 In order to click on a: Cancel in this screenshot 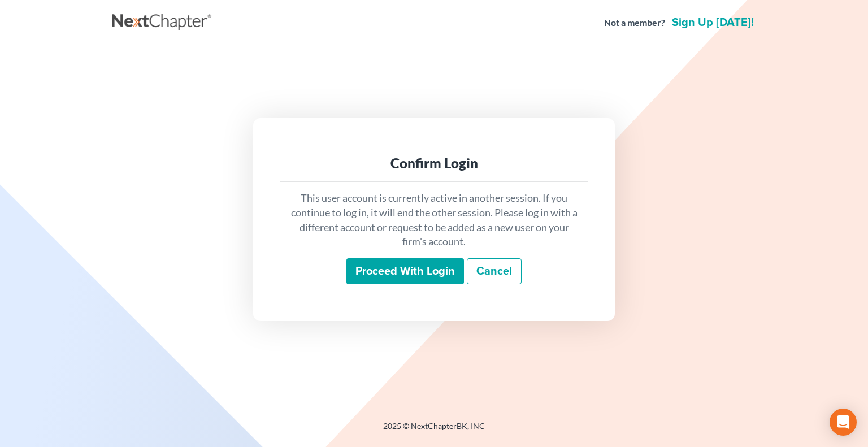, I will do `click(494, 271)`.